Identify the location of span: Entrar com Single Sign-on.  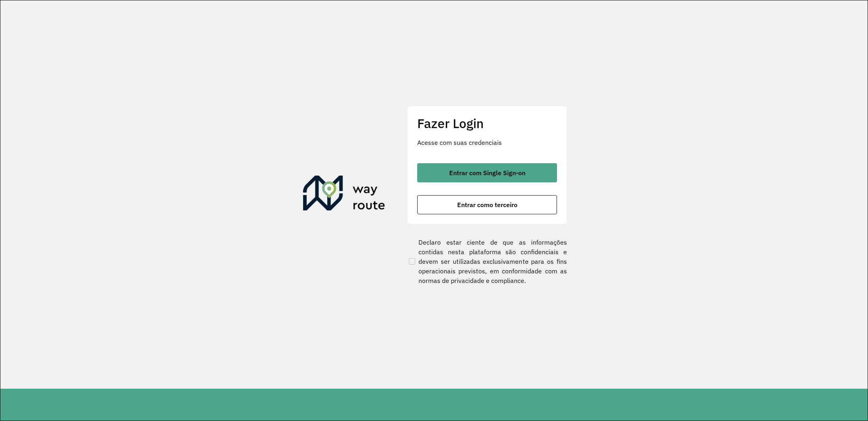
(487, 173).